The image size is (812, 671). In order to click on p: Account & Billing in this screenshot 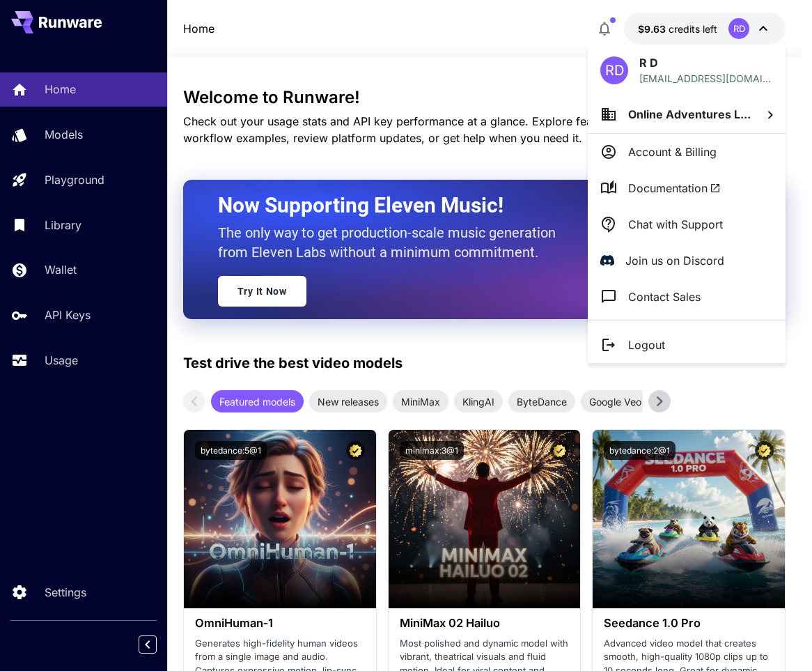, I will do `click(672, 152)`.